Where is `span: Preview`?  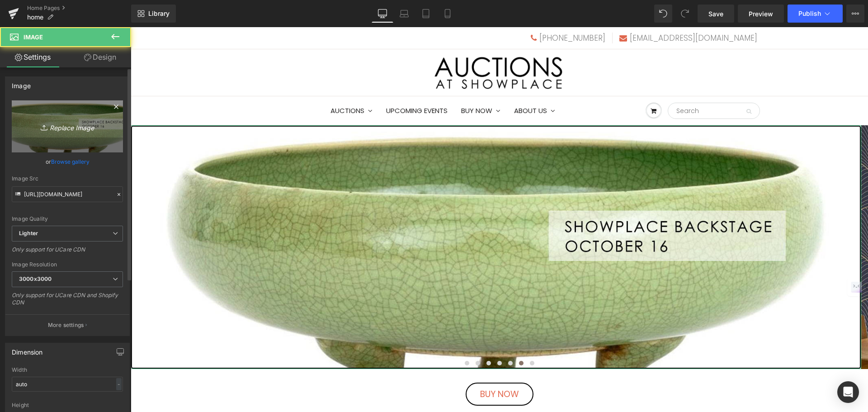
span: Preview is located at coordinates (761, 13).